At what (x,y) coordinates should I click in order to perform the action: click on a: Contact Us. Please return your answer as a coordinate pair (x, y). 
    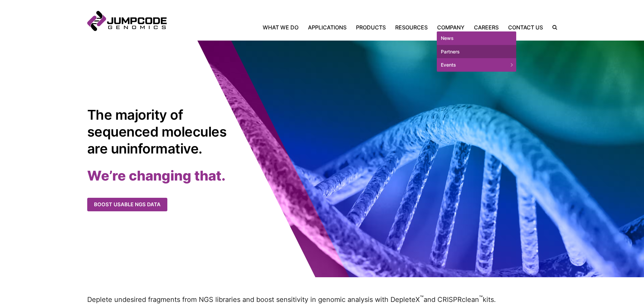
    Looking at the image, I should click on (525, 28).